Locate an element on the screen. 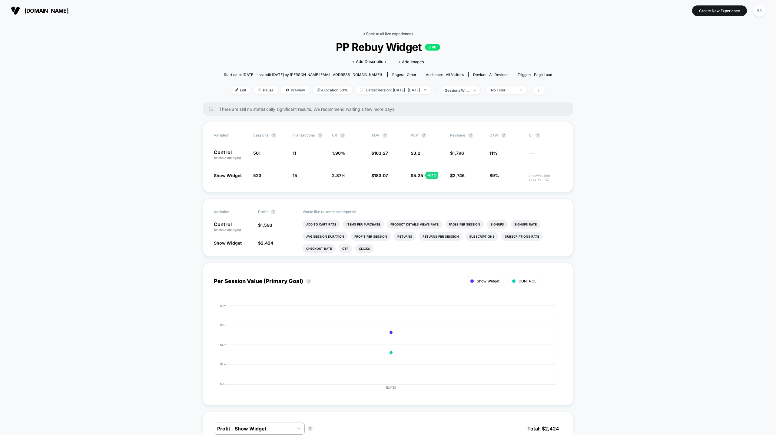 This screenshot has height=435, width=776. span: CI is located at coordinates (545, 135).